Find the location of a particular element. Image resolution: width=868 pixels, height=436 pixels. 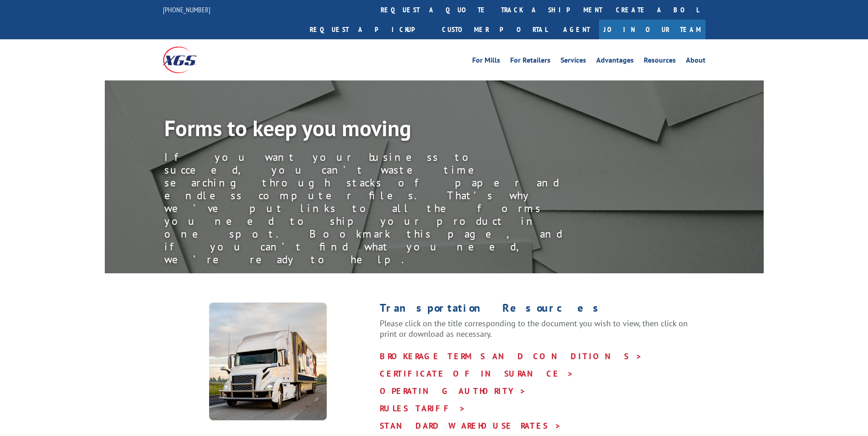

img: XpressGlobal_Resources is located at coordinates (267, 361).